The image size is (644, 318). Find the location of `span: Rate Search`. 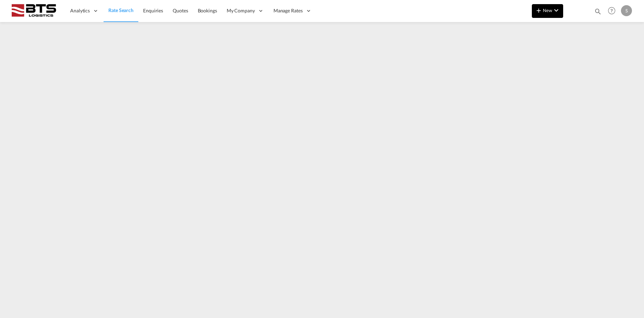

span: Rate Search is located at coordinates (121, 10).